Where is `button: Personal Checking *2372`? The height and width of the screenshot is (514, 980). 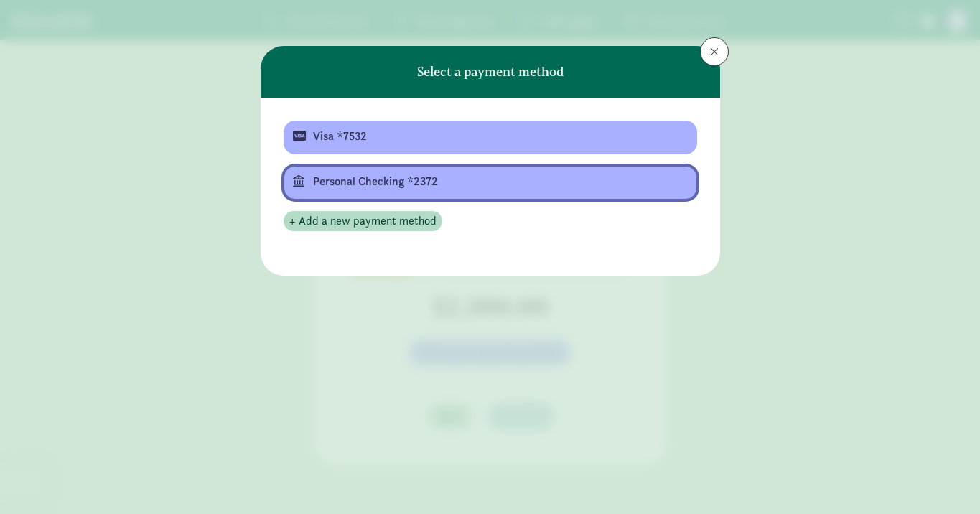
button: Personal Checking *2372 is located at coordinates (490, 183).